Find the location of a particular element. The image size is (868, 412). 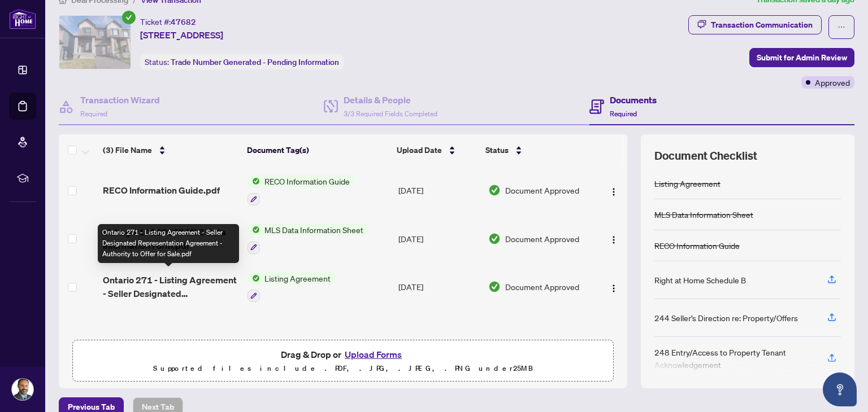

div: Ontario 271 - Listing Agreement - Seller Designated Representation Agreement - Authority to Offer... is located at coordinates (168, 243).